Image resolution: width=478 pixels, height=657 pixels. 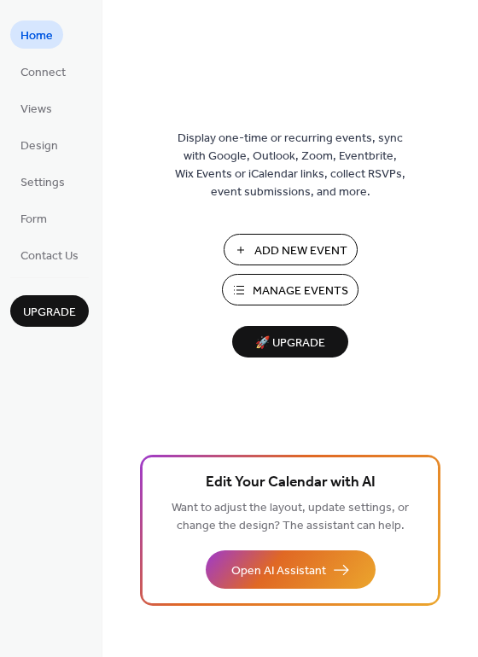 I want to click on span: Edit Your Calendar with AI, so click(x=290, y=483).